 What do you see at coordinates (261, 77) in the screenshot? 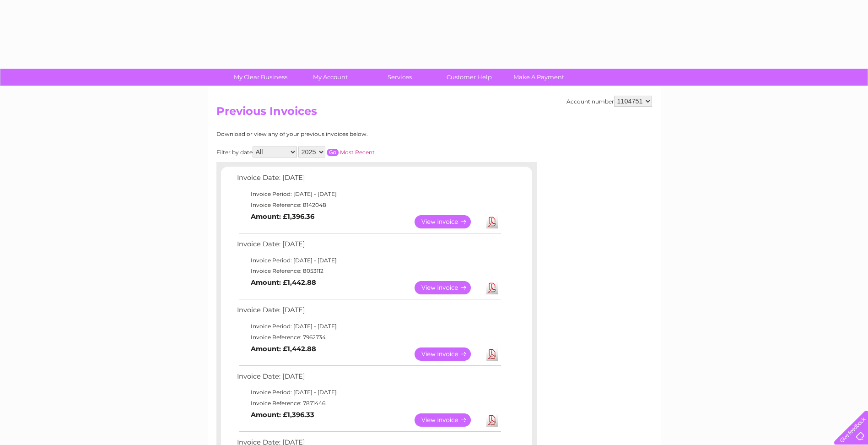
I see `a: My Clear Business` at bounding box center [261, 77].